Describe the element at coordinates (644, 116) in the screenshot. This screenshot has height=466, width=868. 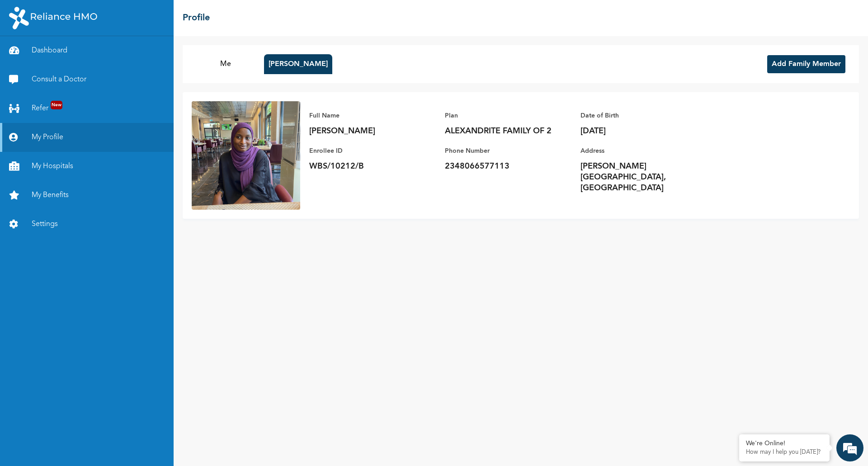
I see `p: Date of Birth` at that location.